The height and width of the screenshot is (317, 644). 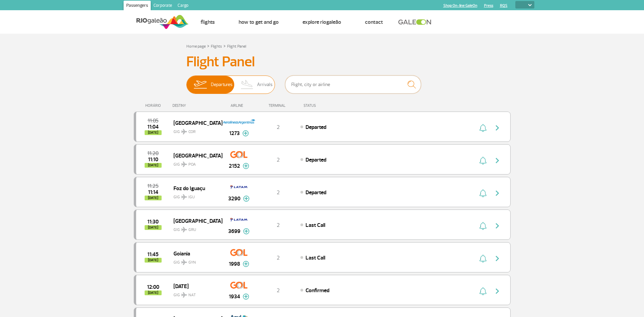 I want to click on span: 2025-09-28 11:14:31, so click(x=153, y=192).